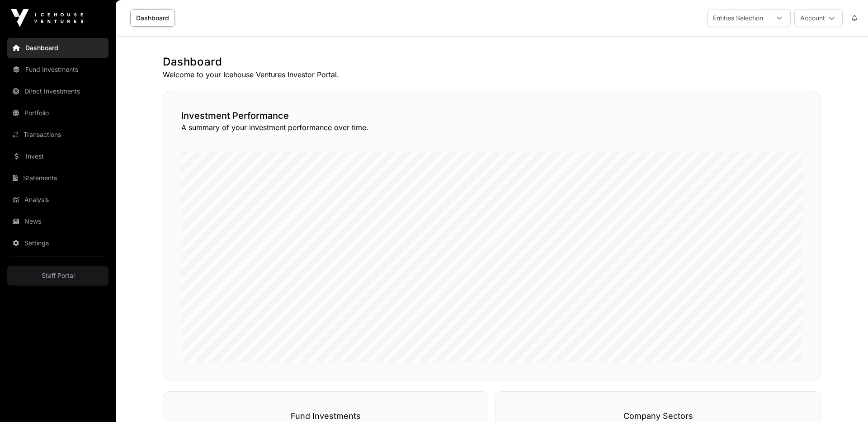  I want to click on a: Staff Portal, so click(58, 276).